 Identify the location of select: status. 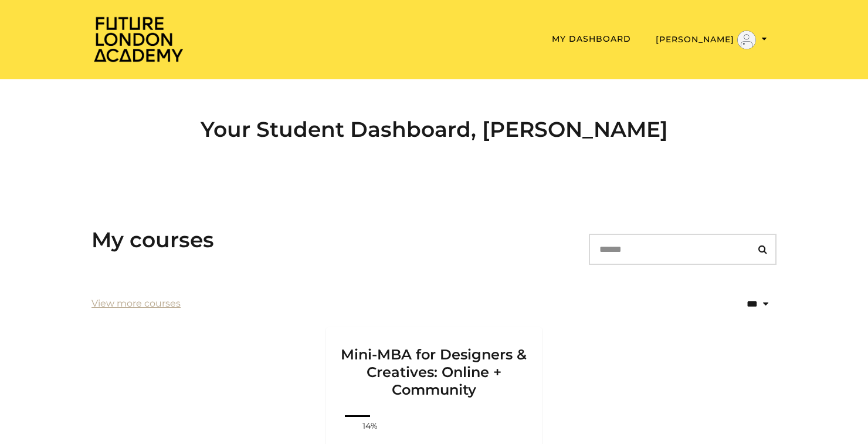
(742, 303).